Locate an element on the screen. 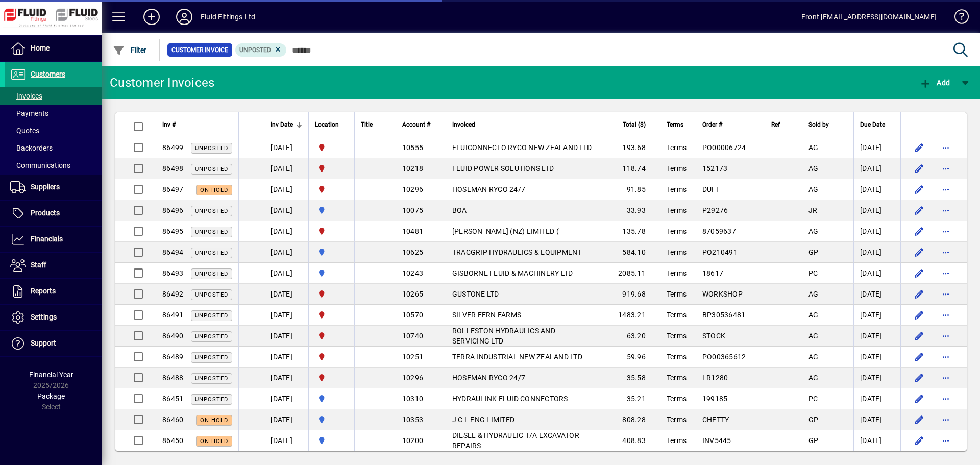 This screenshot has height=465, width=980. td: 35.21 is located at coordinates (629, 398).